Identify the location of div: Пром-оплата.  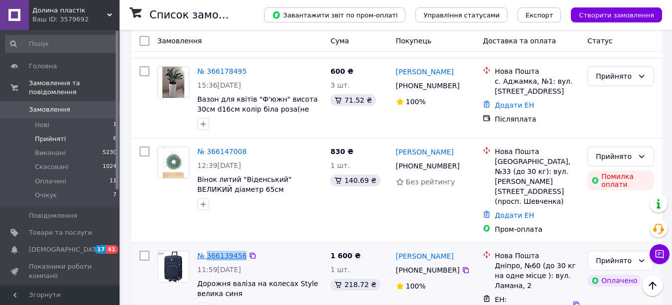
(537, 229).